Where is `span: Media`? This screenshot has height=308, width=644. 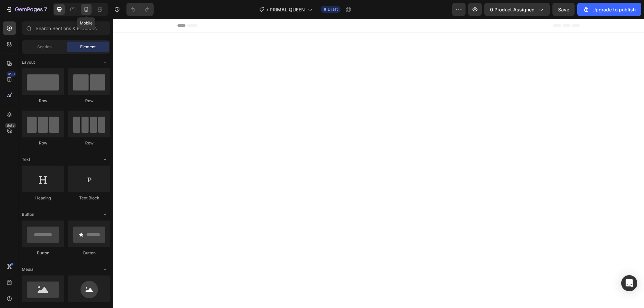 span: Media is located at coordinates (28, 269).